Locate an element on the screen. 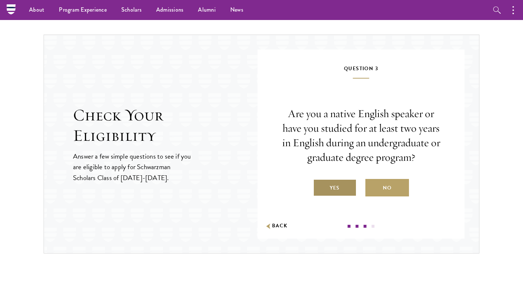  label: No is located at coordinates (387, 187).